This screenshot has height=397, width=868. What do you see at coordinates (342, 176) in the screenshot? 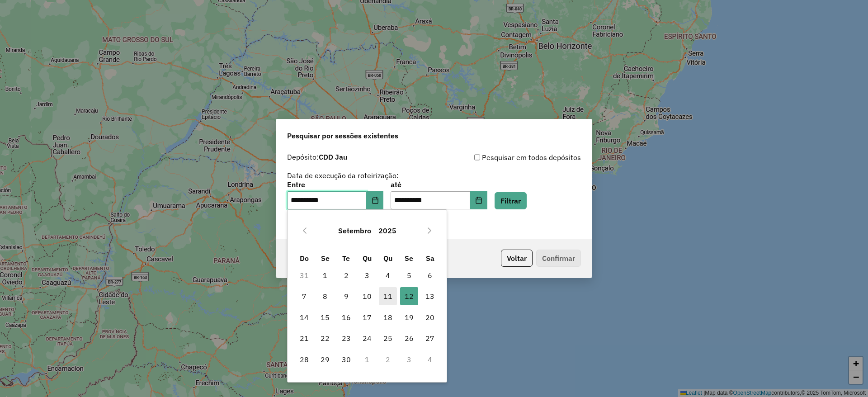
I see `label: Data de execução da roteirização:` at bounding box center [342, 176].